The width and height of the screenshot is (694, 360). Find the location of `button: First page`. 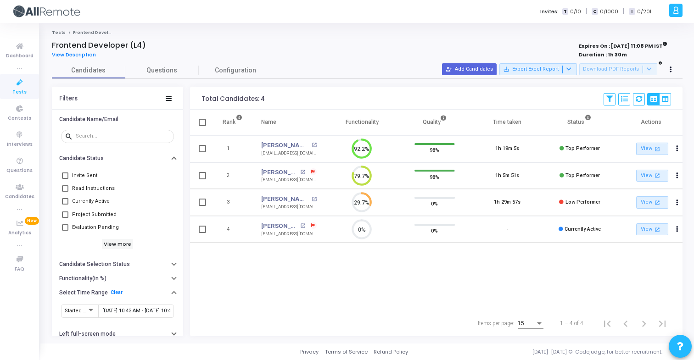

button: First page is located at coordinates (607, 324).